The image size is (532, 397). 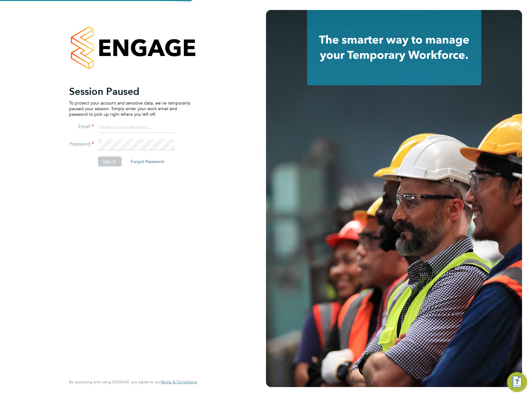 What do you see at coordinates (130, 92) in the screenshot?
I see `h2: Session Paused` at bounding box center [130, 92].